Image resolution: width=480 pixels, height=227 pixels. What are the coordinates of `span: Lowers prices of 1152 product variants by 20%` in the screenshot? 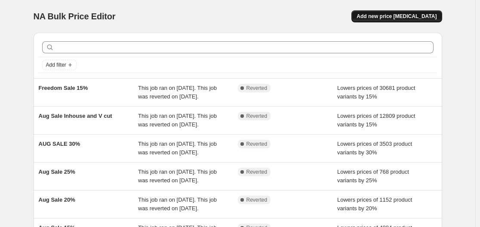 It's located at (375, 204).